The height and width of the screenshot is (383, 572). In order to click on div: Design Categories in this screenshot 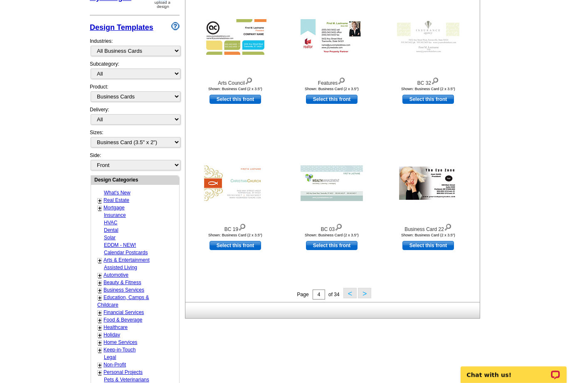, I will do `click(135, 180)`.